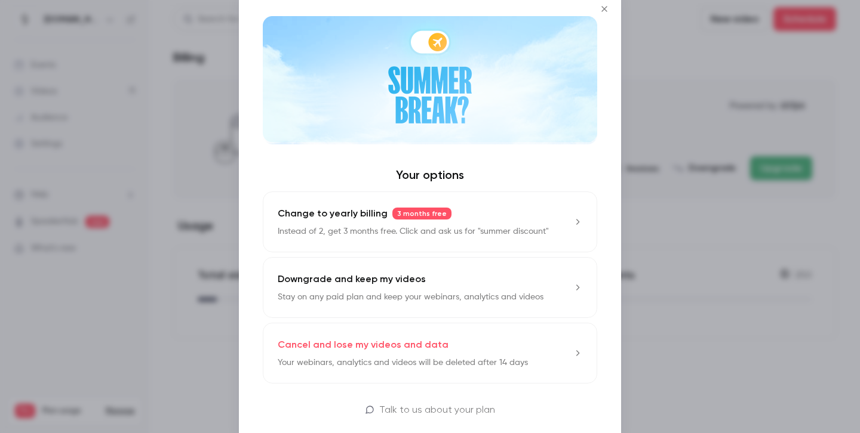 This screenshot has width=860, height=433. I want to click on p: Cancel and lose my videos and data, so click(363, 345).